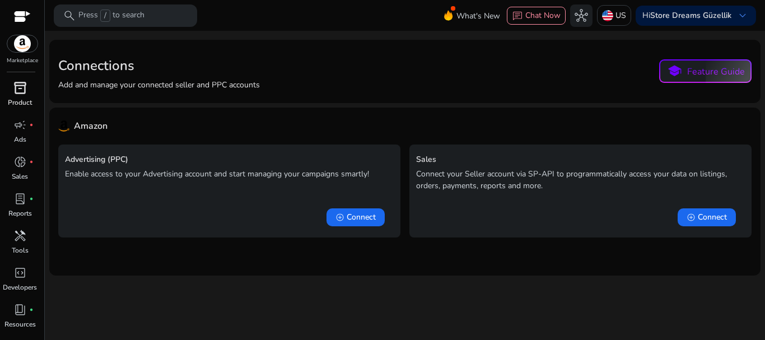  Describe the element at coordinates (20, 103) in the screenshot. I see `p: Product` at that location.